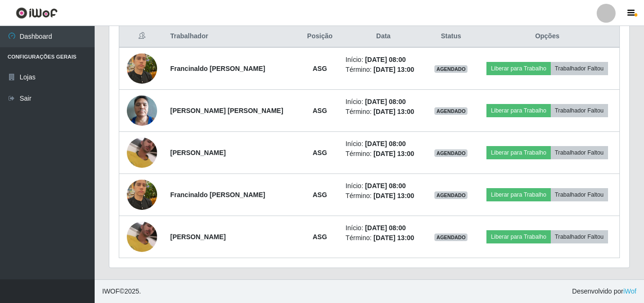 The image size is (644, 303). I want to click on img: 1720641166740.jpeg, so click(142, 110).